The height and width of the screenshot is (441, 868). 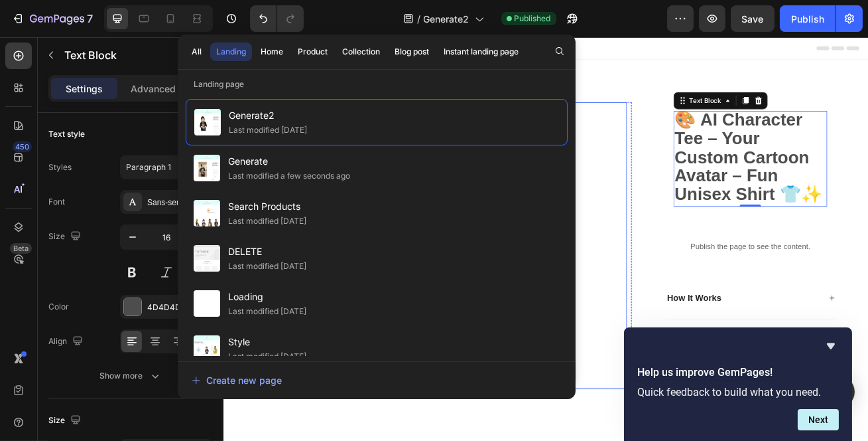 I want to click on div: Collection, so click(x=361, y=51).